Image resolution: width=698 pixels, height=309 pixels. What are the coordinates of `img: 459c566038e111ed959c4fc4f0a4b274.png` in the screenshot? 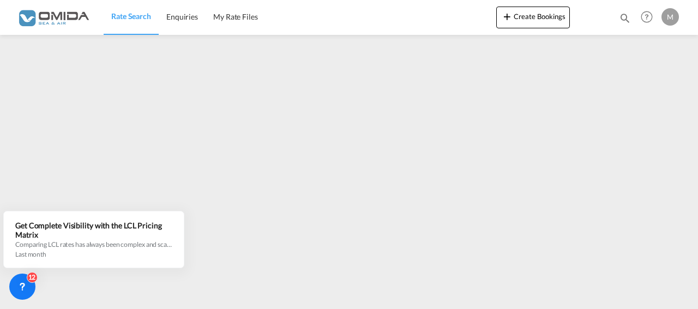 It's located at (53, 17).